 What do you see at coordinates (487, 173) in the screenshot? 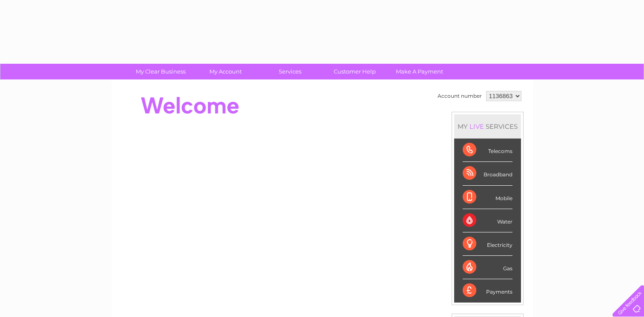
I see `div: Broadband` at bounding box center [487, 173].